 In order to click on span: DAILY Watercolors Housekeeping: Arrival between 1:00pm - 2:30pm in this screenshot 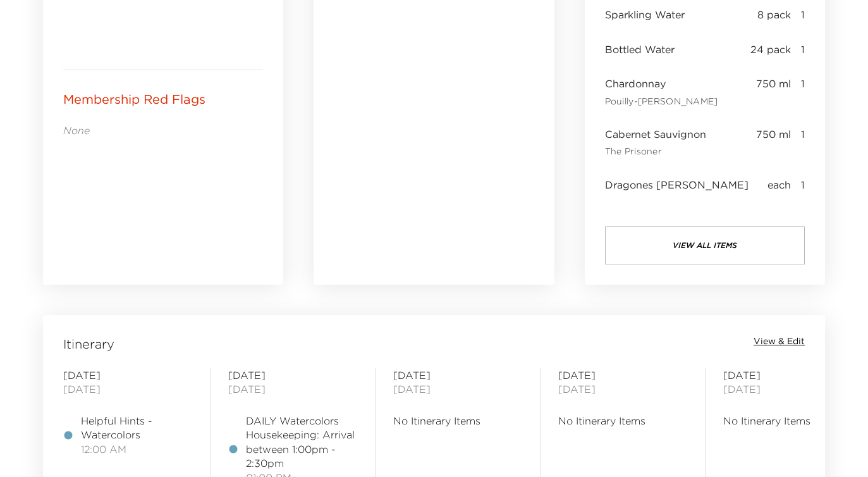, I will do `click(302, 442)`.